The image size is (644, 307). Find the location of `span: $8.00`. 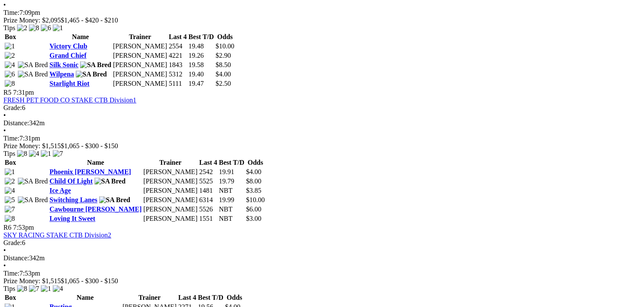

span: $8.00 is located at coordinates (254, 181).